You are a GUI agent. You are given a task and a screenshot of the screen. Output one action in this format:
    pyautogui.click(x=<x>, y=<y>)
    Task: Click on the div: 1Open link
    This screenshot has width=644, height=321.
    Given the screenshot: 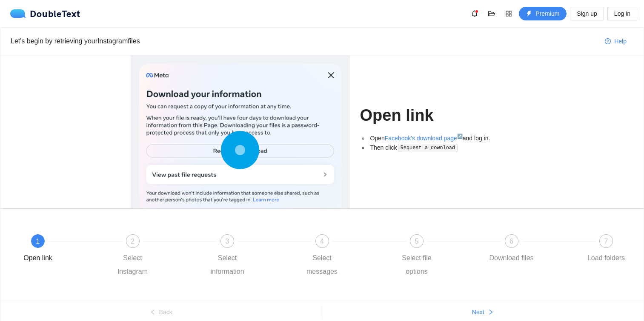 What is the action you would take?
    pyautogui.click(x=61, y=250)
    